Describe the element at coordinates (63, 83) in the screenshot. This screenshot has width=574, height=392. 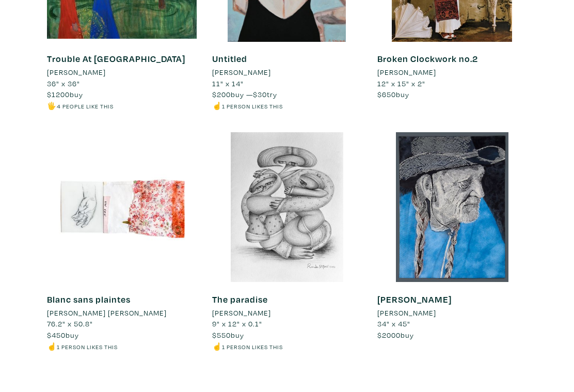
I see `span: 36" x 36"` at that location.